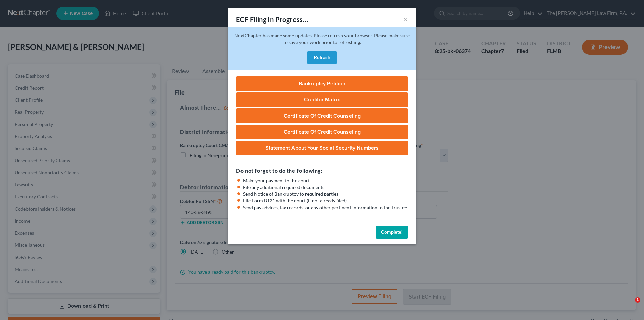 This screenshot has height=320, width=644. Describe the element at coordinates (325, 207) in the screenshot. I see `li: Send pay advices, tax records, or any other pertinent information to the Trustee` at that location.